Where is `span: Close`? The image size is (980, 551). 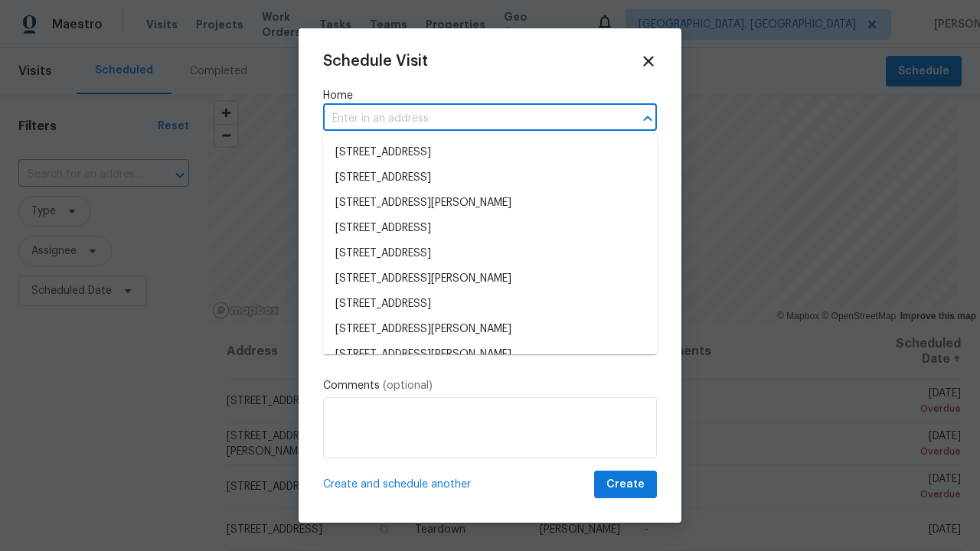
span: Close is located at coordinates (648, 61).